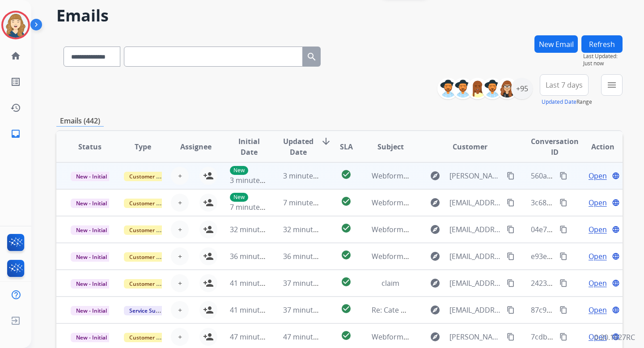 The width and height of the screenshot is (644, 348). What do you see at coordinates (16, 134) in the screenshot?
I see `mat-icon: inbox` at bounding box center [16, 134].